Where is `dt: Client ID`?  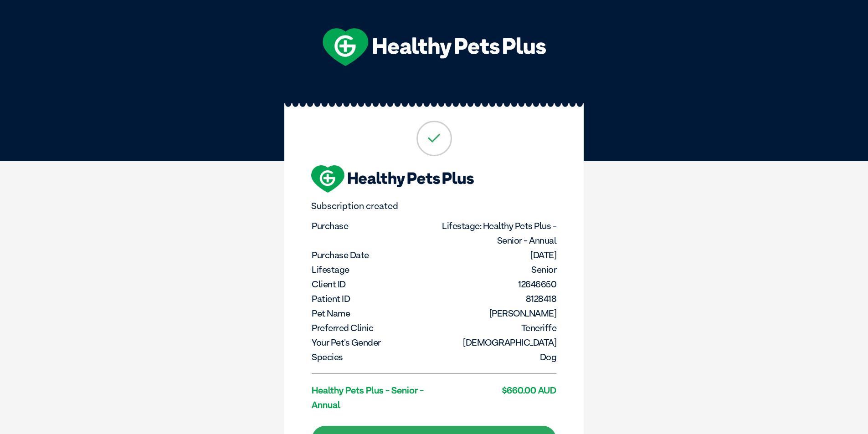
dt: Client ID is located at coordinates (372, 284).